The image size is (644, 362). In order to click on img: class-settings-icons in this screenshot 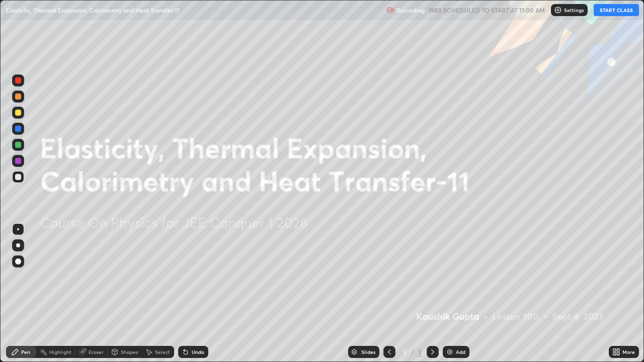, I will do `click(558, 10)`.